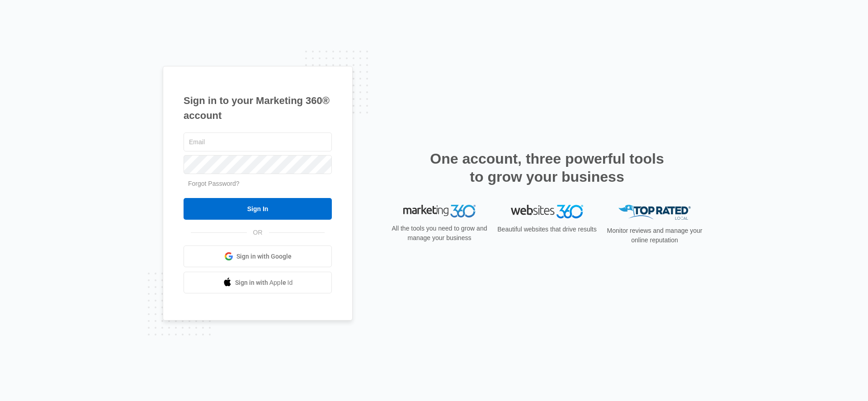 Image resolution: width=868 pixels, height=401 pixels. Describe the element at coordinates (547, 168) in the screenshot. I see `h2: One account, three powerful tools to grow your business` at that location.